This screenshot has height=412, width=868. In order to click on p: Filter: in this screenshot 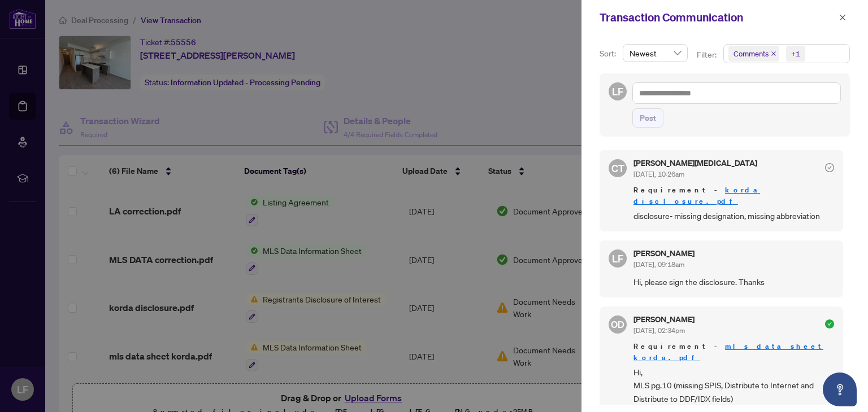, I will do `click(707, 55)`.